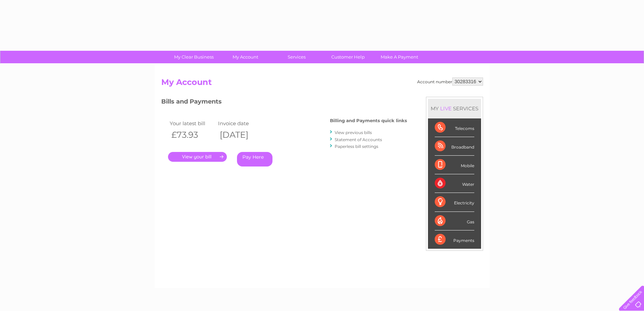  I want to click on div: Payments, so click(454, 240).